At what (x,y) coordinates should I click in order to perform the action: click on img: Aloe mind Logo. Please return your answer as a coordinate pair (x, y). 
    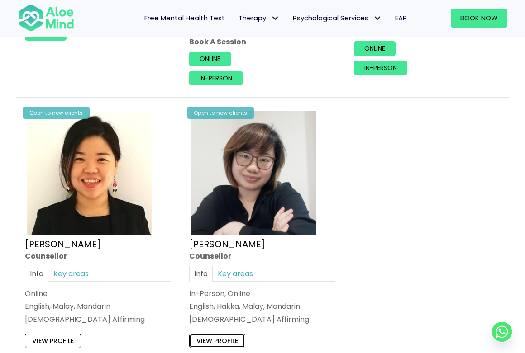
    Looking at the image, I should click on (46, 18).